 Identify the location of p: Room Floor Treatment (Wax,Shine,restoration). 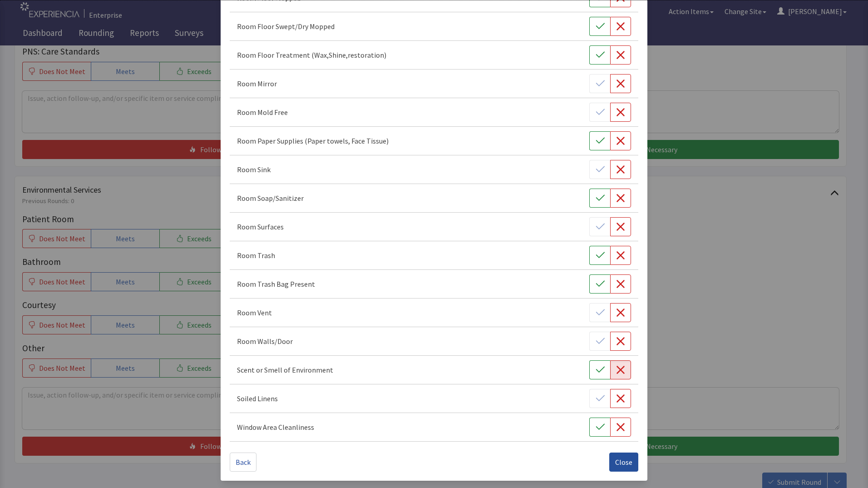
(311, 55).